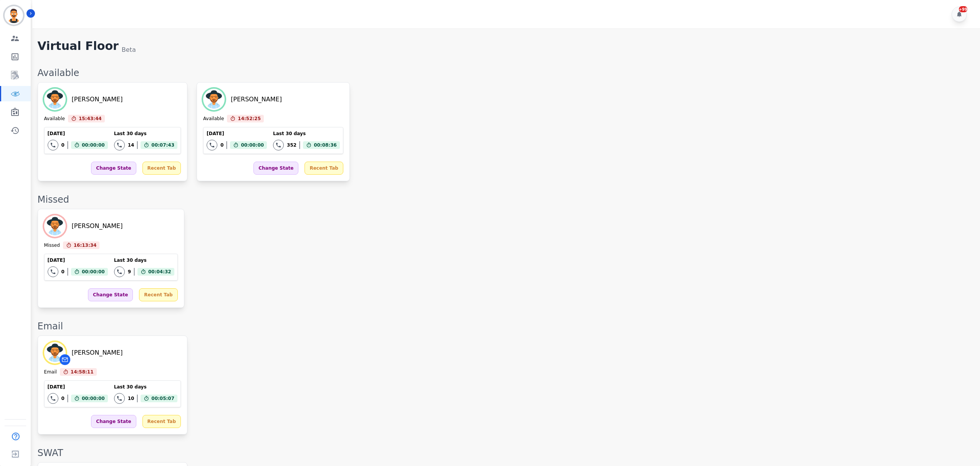  I want to click on span: 16:13:34, so click(85, 245).